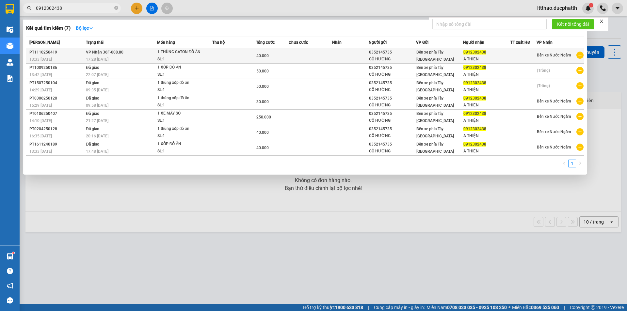 This screenshot has height=311, width=627. What do you see at coordinates (10, 271) in the screenshot?
I see `span: question-circle` at bounding box center [10, 271].